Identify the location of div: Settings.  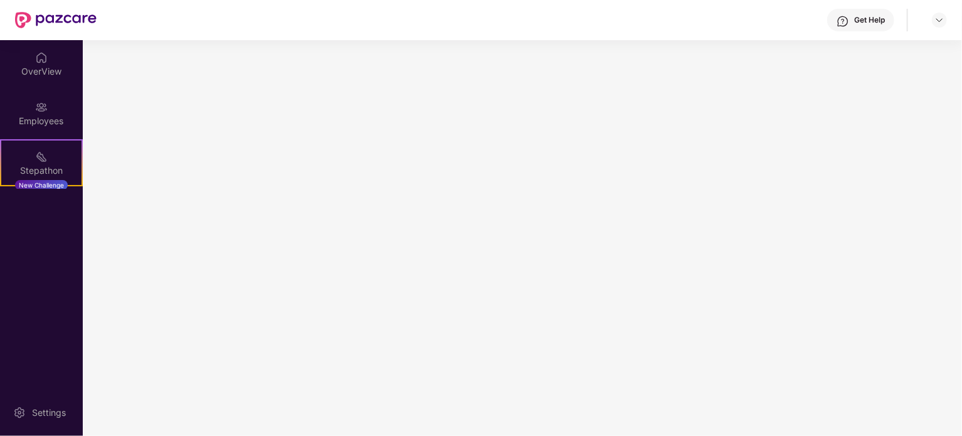
(49, 412).